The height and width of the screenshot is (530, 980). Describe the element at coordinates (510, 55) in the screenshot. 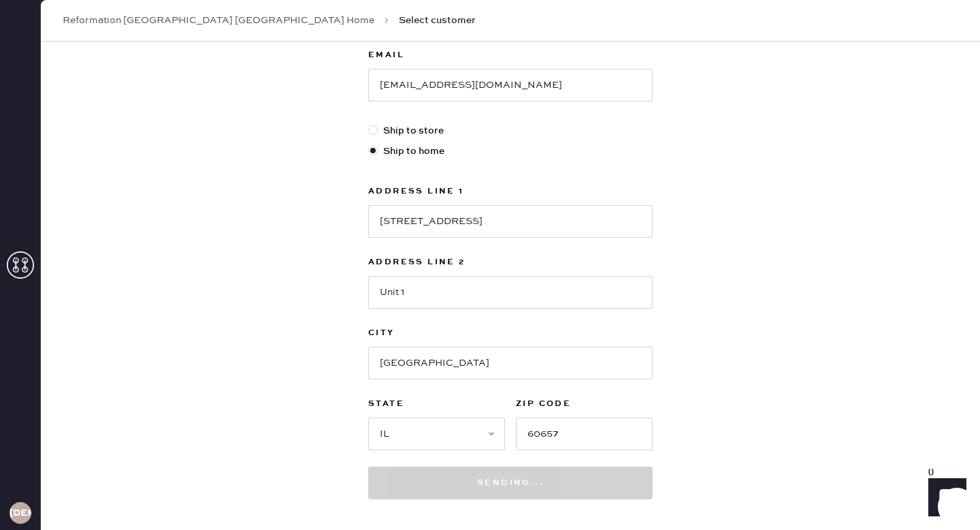

I see `label: Email` at that location.